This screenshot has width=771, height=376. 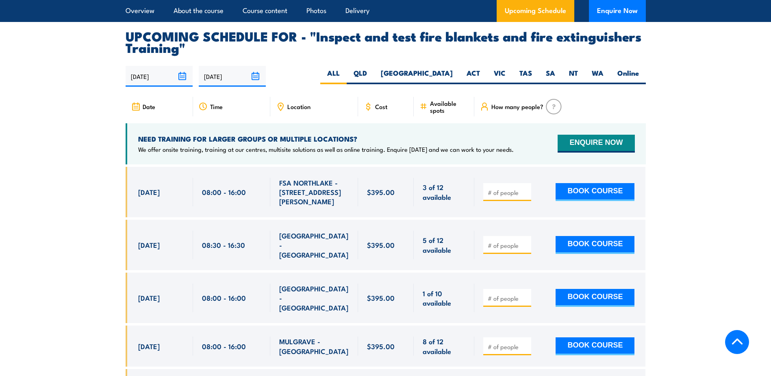 I want to click on label: NT, so click(x=574, y=76).